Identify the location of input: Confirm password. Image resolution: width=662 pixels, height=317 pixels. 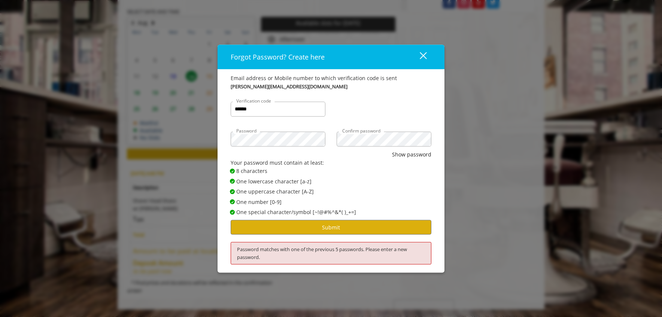
(384, 139).